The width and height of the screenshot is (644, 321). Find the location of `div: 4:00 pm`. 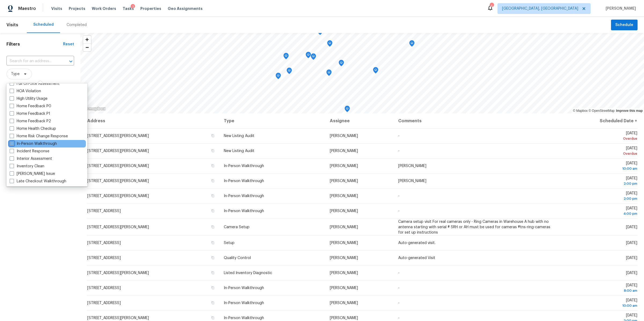

div: 4:00 pm is located at coordinates (600, 214).